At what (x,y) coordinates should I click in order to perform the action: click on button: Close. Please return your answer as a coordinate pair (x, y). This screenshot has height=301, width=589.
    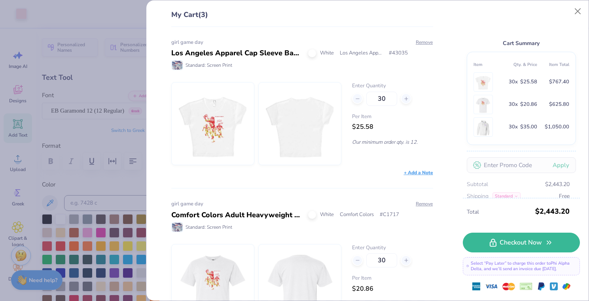
    Looking at the image, I should click on (578, 11).